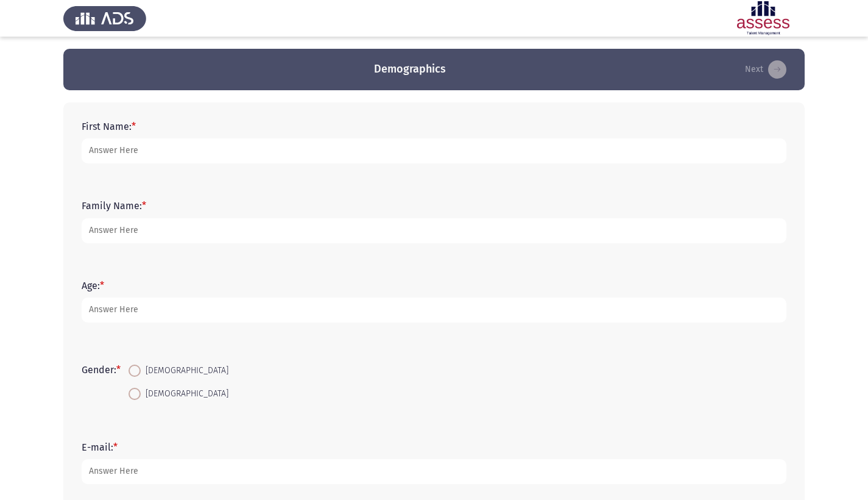 This screenshot has width=868, height=500. What do you see at coordinates (764, 18) in the screenshot?
I see `img: Assessment logo of ASSESS Focus Assessment - Numerical Reasoning (EN/AR) (Basic - IB)` at bounding box center [764, 18].